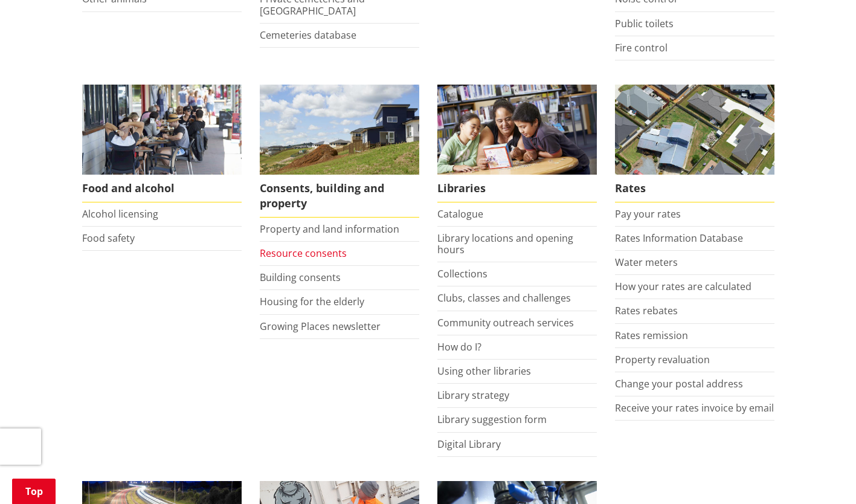 Image resolution: width=856 pixels, height=504 pixels. Describe the element at coordinates (459, 346) in the screenshot. I see `a: How do I?` at that location.